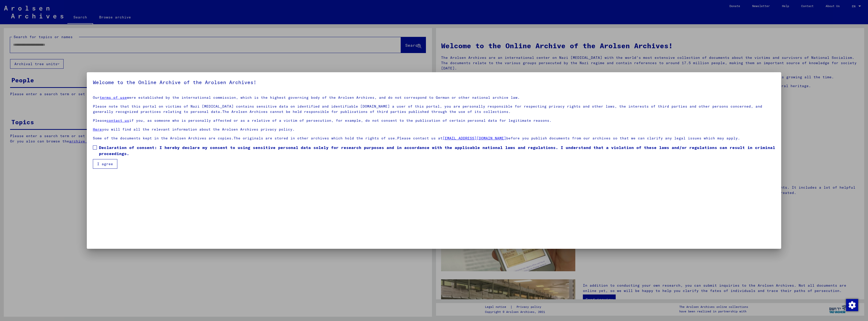  What do you see at coordinates (853, 305) in the screenshot?
I see `img: Change consent` at bounding box center [853, 305].